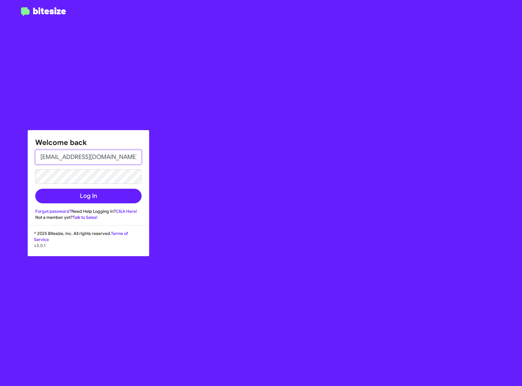  Describe the element at coordinates (88, 157) in the screenshot. I see `input: Email address` at that location.